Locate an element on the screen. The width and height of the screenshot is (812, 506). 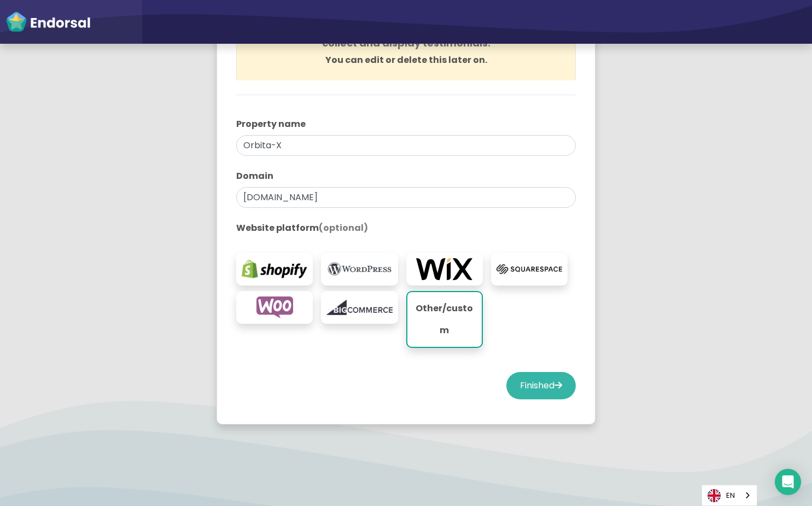
h4: A property is a unique domain for which you'd like to collect and display testimonials. is located at coordinates (406, 37).